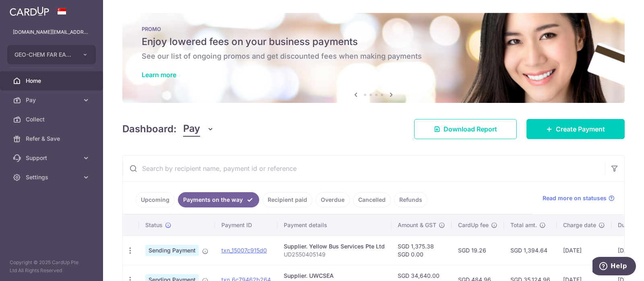 The image size is (644, 281). Describe the element at coordinates (172, 251) in the screenshot. I see `span: Sending Payment` at that location.